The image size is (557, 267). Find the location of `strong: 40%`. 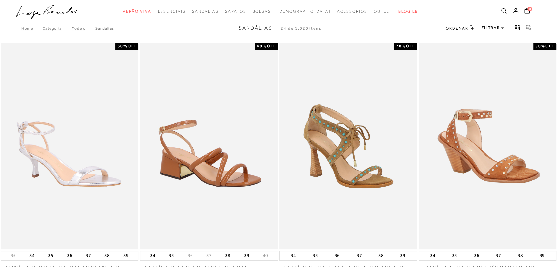

strong: 40% is located at coordinates (262, 46).